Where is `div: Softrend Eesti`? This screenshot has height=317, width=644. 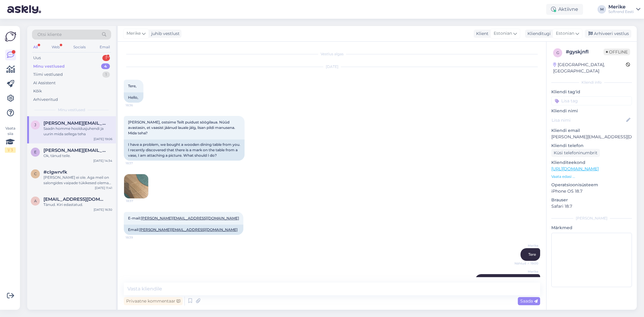 div: Softrend Eesti is located at coordinates (621, 12).